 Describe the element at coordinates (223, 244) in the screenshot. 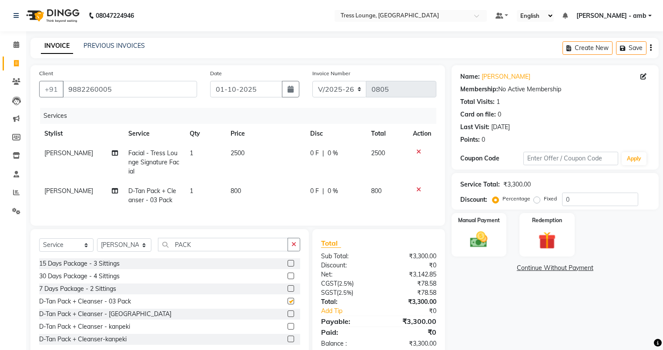

I see `input: Search or Scan` at that location.